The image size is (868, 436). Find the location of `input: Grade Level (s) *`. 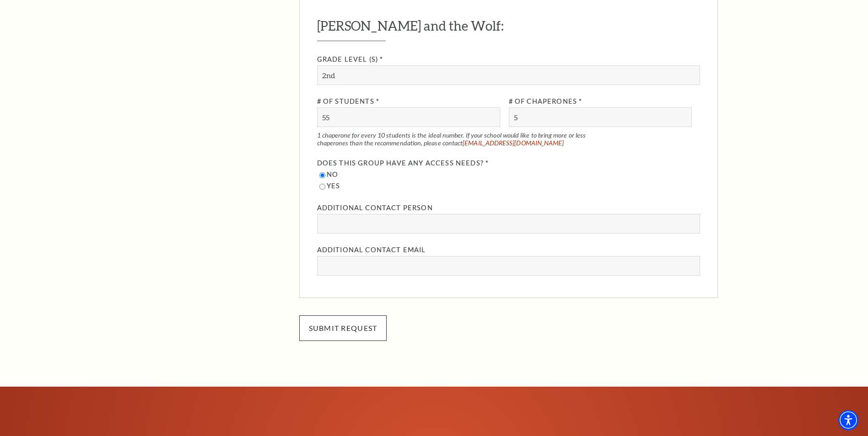

input: Grade Level (s) * is located at coordinates (508, 75).